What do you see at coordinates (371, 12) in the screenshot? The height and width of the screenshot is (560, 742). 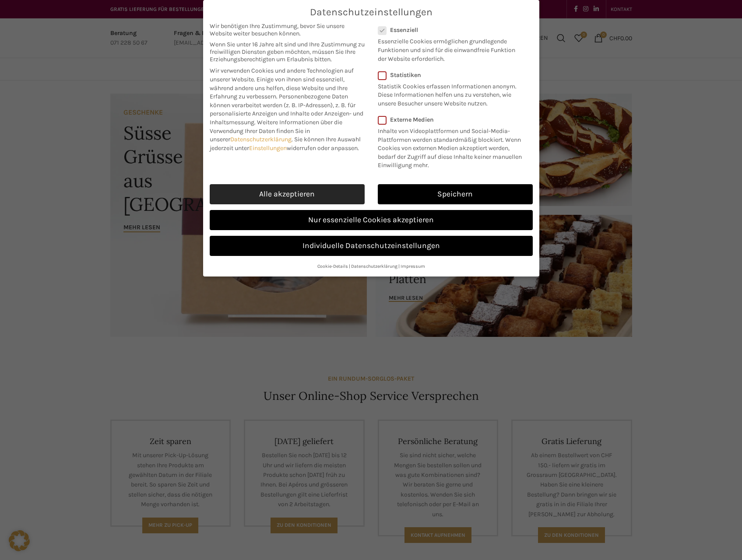 I see `span: Datenschutzeinstellungen` at bounding box center [371, 12].